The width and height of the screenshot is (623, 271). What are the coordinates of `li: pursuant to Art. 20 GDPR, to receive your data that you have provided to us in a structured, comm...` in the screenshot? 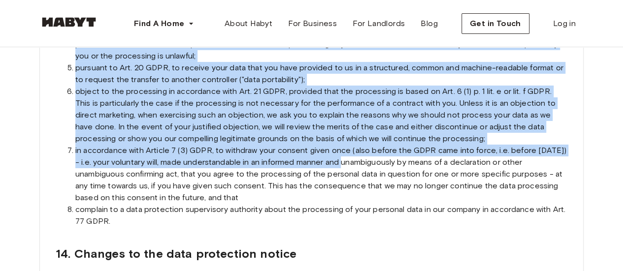 It's located at (321, 74).